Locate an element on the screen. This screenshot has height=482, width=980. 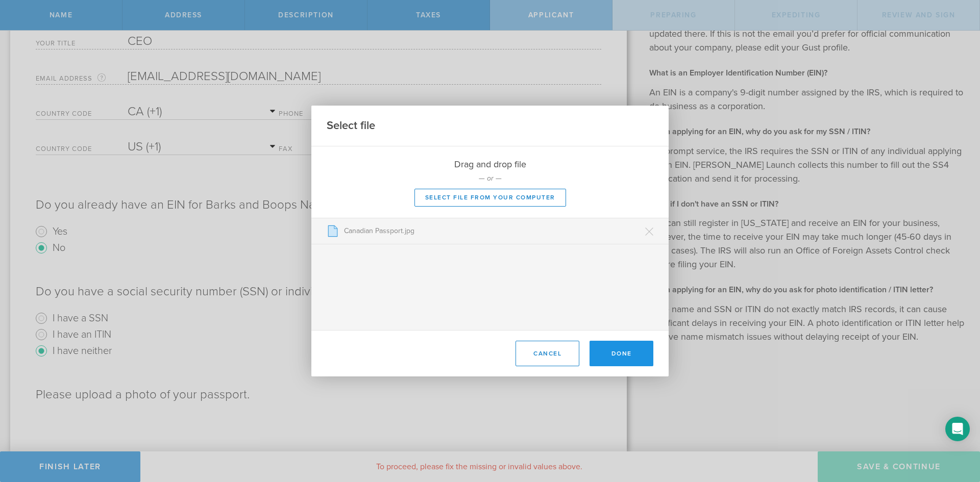
button: Cancel is located at coordinates (547, 354).